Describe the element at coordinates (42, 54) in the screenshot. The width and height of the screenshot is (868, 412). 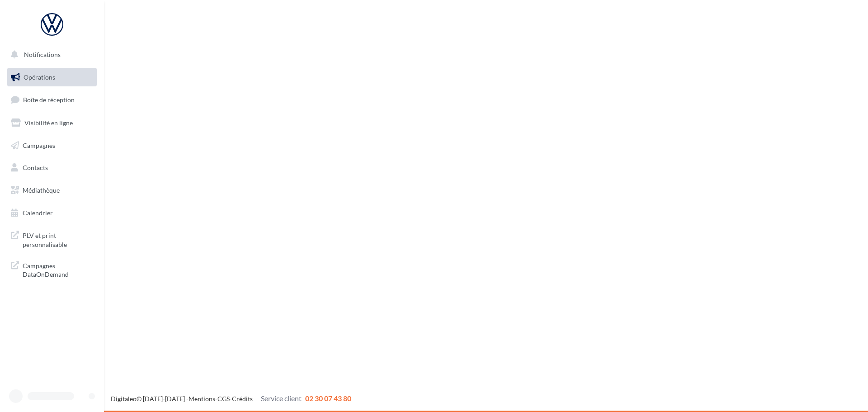
I see `span: Notifications` at that location.